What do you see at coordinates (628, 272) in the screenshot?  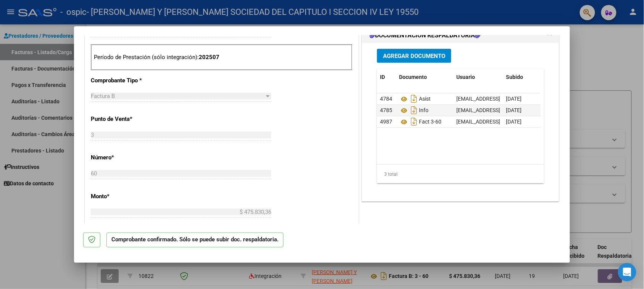 I see `div: Open Intercom Messenger` at bounding box center [628, 272].